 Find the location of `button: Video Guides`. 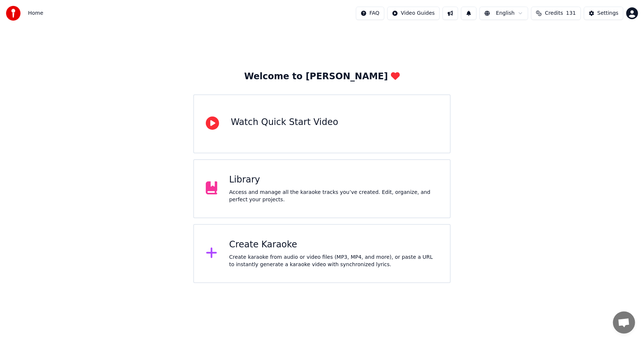

button: Video Guides is located at coordinates (414, 13).